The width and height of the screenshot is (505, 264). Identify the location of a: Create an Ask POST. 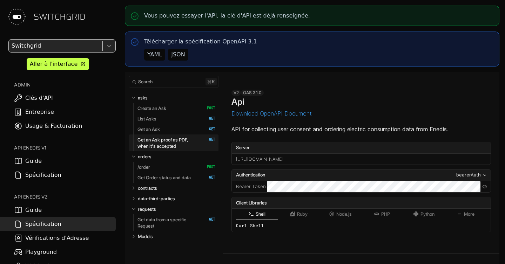
(176, 108).